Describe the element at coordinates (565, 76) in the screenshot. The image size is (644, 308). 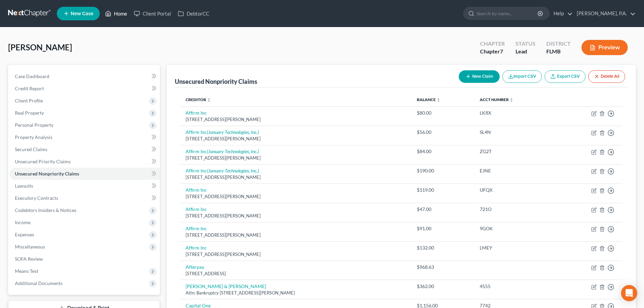
I see `a: Export CSV` at that location.